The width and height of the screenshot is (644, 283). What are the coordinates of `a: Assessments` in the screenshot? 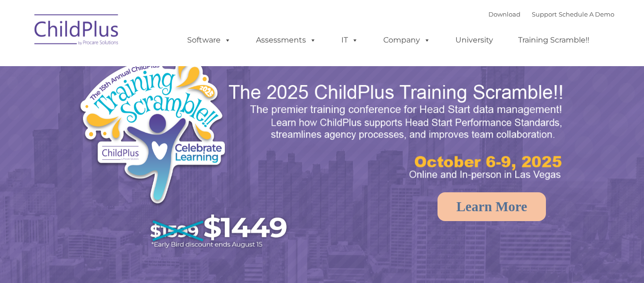 It's located at (286, 40).